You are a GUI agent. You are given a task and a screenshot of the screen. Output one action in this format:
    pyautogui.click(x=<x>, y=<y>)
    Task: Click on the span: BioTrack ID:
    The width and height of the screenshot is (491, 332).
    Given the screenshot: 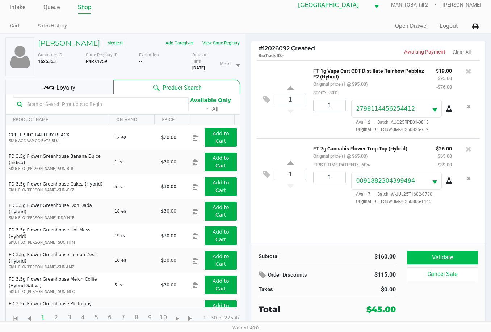 What is the action you would take?
    pyautogui.click(x=270, y=56)
    